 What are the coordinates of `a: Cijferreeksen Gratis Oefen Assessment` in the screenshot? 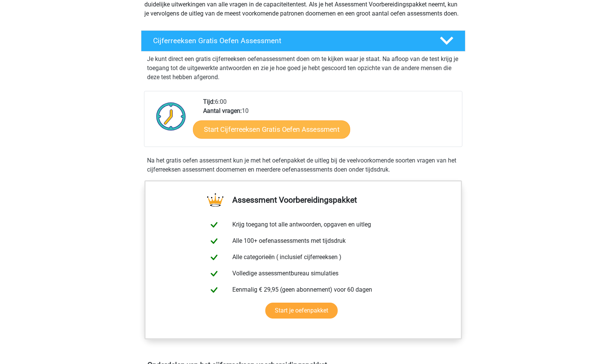 It's located at (303, 41).